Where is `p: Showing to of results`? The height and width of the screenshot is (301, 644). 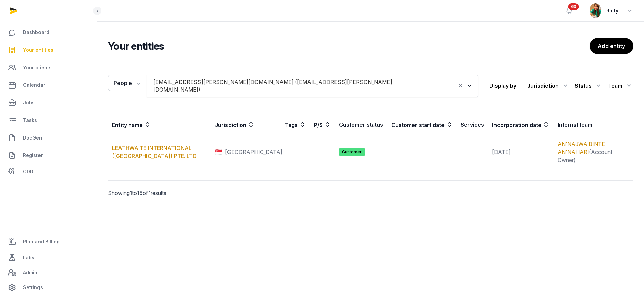 p: Showing to of results is located at coordinates (170, 193).